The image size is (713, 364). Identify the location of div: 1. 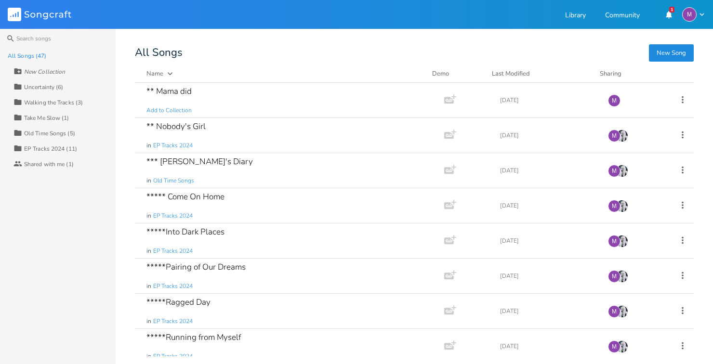
(672, 10).